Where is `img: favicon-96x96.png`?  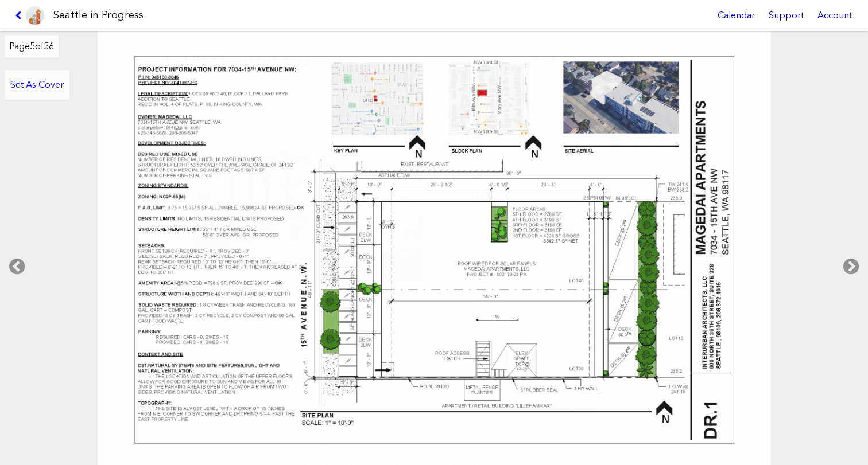 img: favicon-96x96.png is located at coordinates (35, 16).